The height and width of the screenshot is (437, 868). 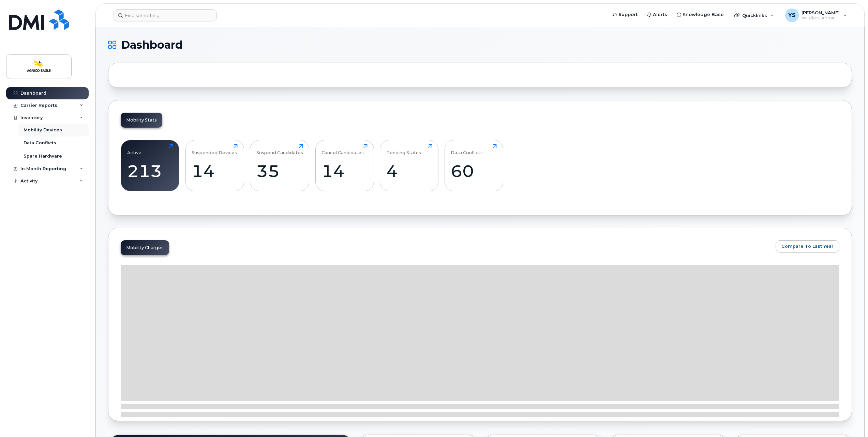 What do you see at coordinates (215, 166) in the screenshot?
I see `a: Suspended Devices14` at bounding box center [215, 166].